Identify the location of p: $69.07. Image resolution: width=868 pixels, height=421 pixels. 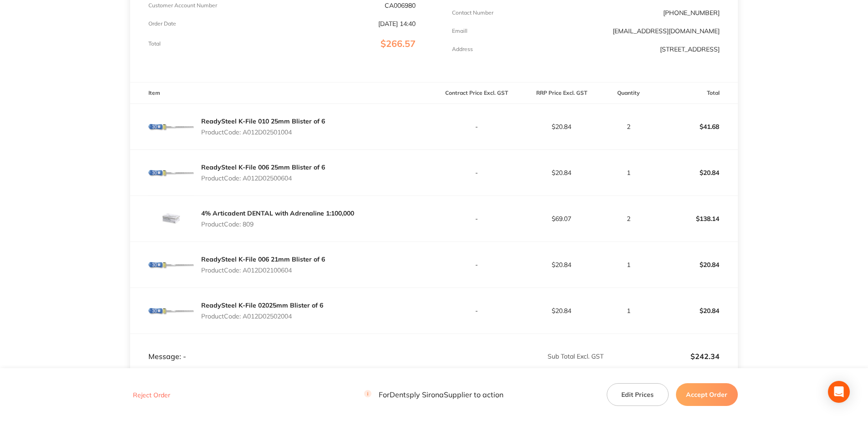
(561, 218).